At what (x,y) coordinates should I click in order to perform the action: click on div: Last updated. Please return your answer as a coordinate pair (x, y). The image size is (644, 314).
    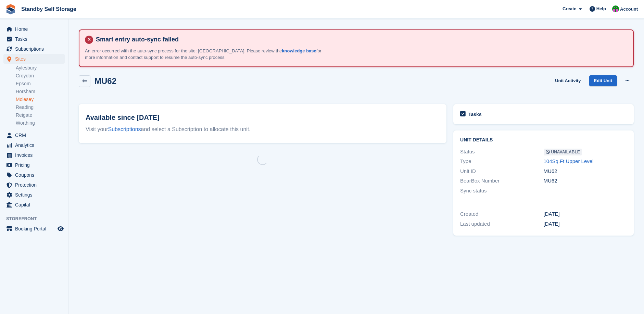
    Looking at the image, I should click on (501, 224).